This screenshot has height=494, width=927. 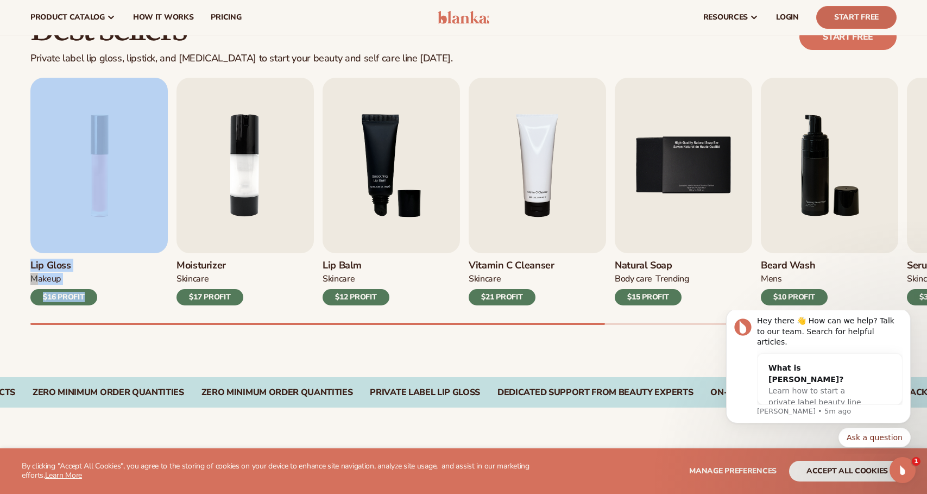 I want to click on a: Learn More, so click(x=64, y=475).